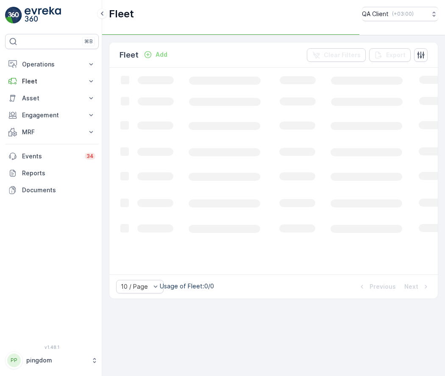  What do you see at coordinates (52, 115) in the screenshot?
I see `button: Engagement` at bounding box center [52, 115].